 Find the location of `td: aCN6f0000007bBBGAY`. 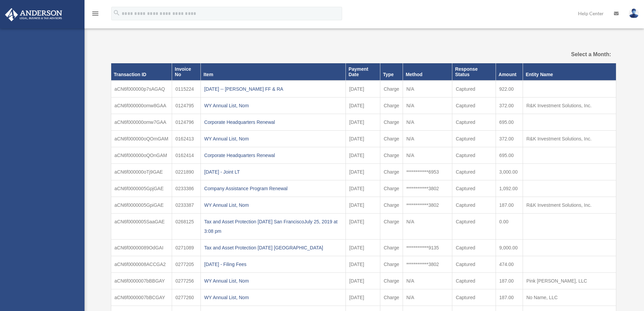

td: aCN6f0000007bBBGAY is located at coordinates (142, 281).